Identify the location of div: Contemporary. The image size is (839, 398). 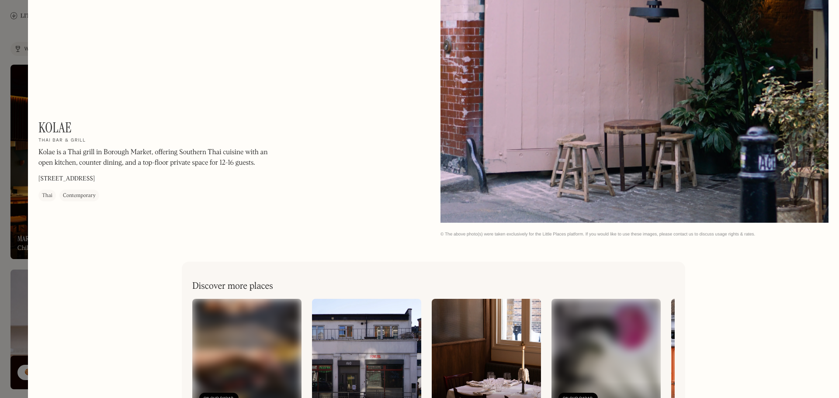
(79, 196).